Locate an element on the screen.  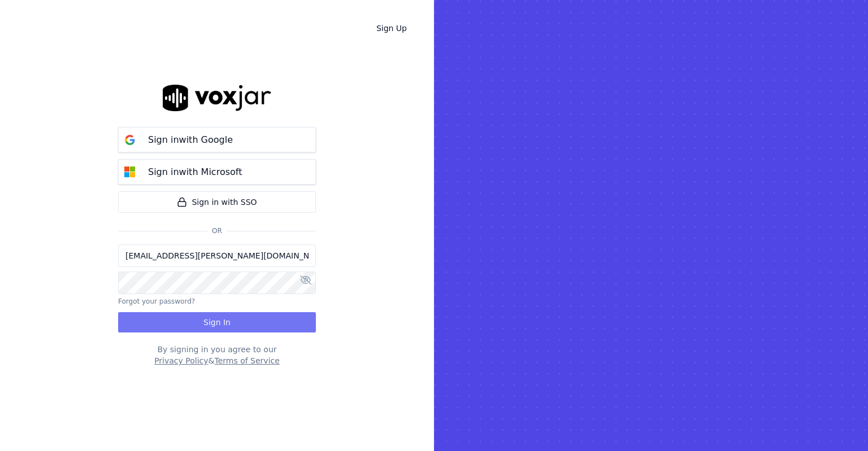
button: Sign inwith Google is located at coordinates (217, 139).